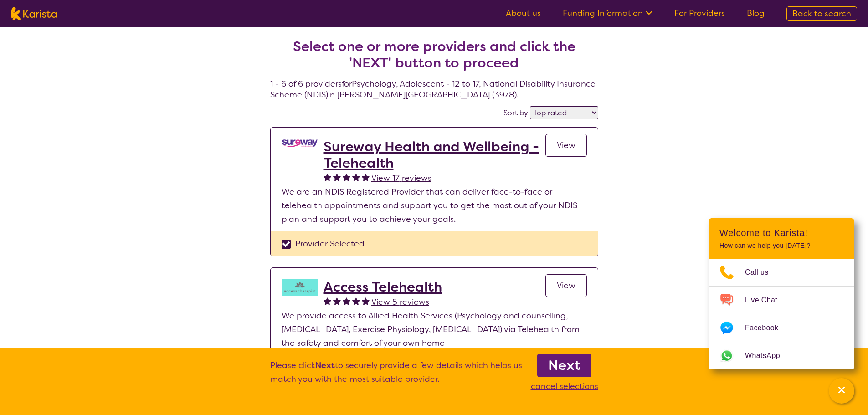 The height and width of the screenshot is (415, 868). What do you see at coordinates (383, 287) in the screenshot?
I see `h2: Access Telehealth` at bounding box center [383, 287].